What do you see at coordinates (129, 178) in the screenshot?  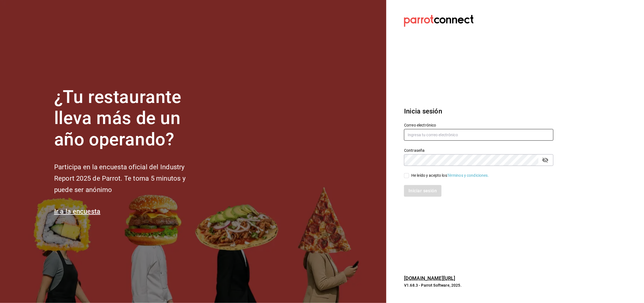 I see `h2: Participa en la encuesta oficial del Industry Report 2025 de Parrot. Te toma 5 minutos y puede se...` at bounding box center [129, 178].